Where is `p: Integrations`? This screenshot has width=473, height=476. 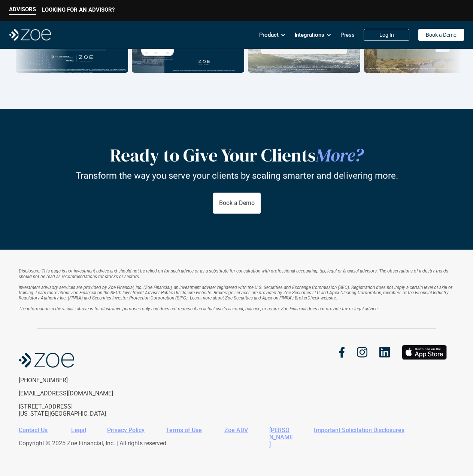
p: Integrations is located at coordinates (310, 35).